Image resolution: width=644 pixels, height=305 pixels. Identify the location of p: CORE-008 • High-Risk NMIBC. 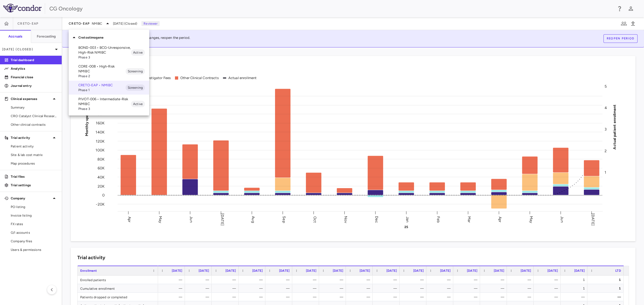
(102, 69).